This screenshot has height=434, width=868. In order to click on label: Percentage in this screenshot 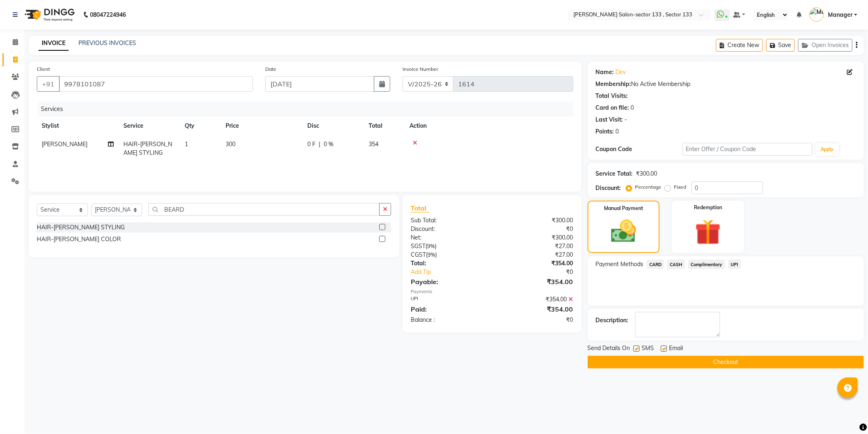, I will do `click(649, 187)`.